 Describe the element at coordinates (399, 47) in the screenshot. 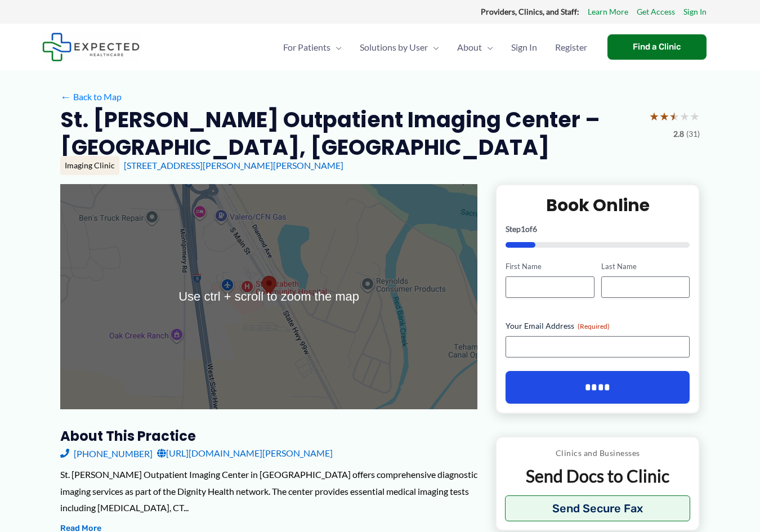

I see `a: Solutions by UserMenu Toggle` at that location.